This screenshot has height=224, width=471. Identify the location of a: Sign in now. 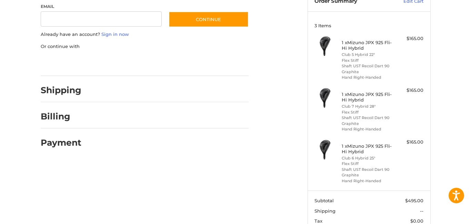
(115, 34).